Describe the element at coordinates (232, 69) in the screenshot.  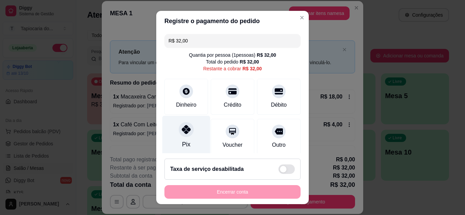
I see `div: Restante a cobrar` at that location.